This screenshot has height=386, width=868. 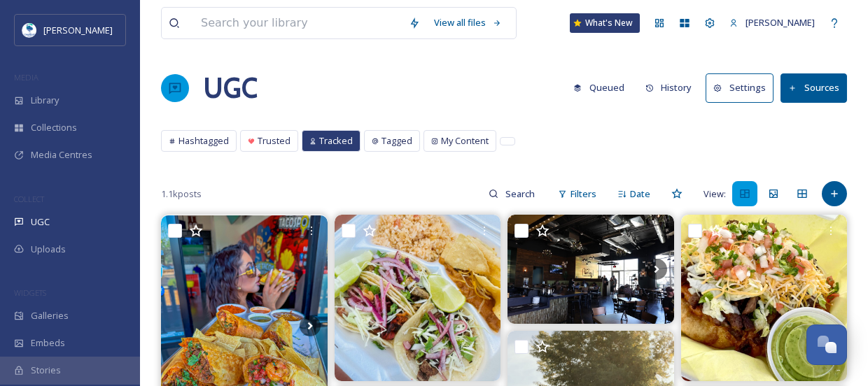 I want to click on span: View:, so click(x=714, y=193).